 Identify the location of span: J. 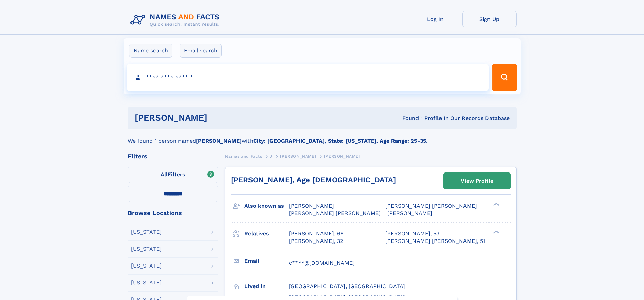
(271, 156).